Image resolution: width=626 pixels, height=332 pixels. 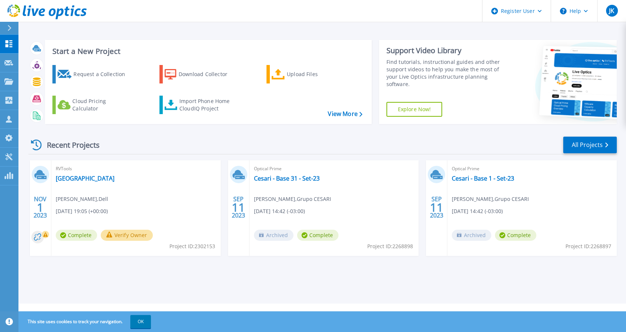 What do you see at coordinates (102, 105) in the screenshot?
I see `div: Cloud Pricing Calculator` at bounding box center [102, 105].